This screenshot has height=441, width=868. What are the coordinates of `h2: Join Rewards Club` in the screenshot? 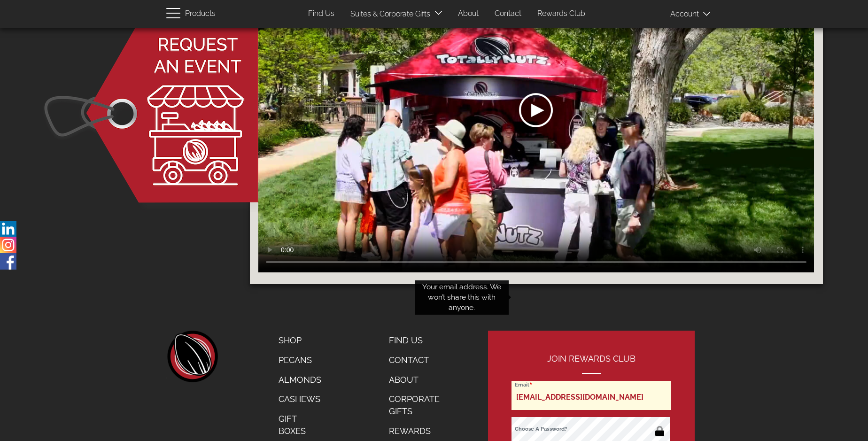 It's located at (592, 364).